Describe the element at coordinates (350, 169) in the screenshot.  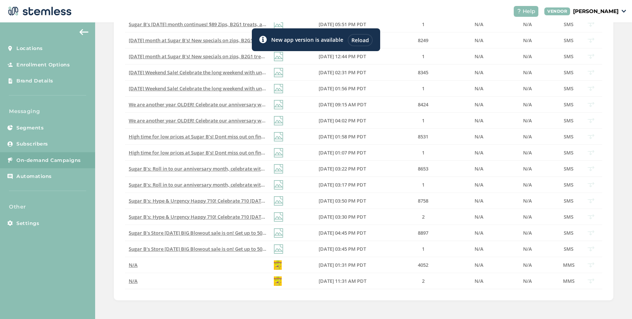
I see `label: 08/01/2025 03:22 PM PDT` at that location.